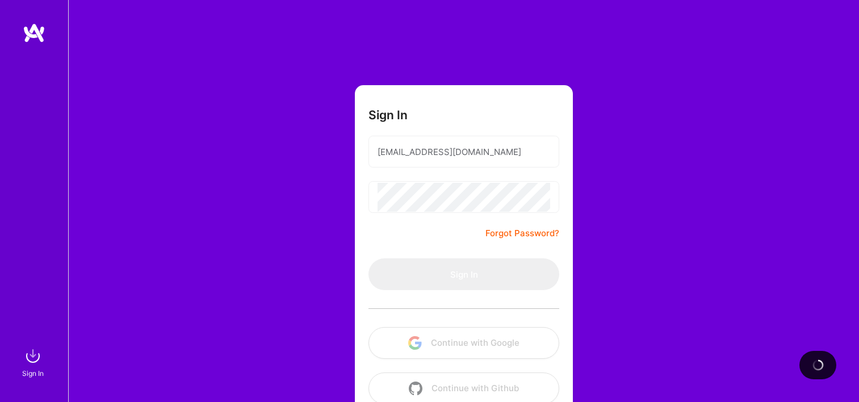  What do you see at coordinates (818, 365) in the screenshot?
I see `img: loading` at bounding box center [818, 365].